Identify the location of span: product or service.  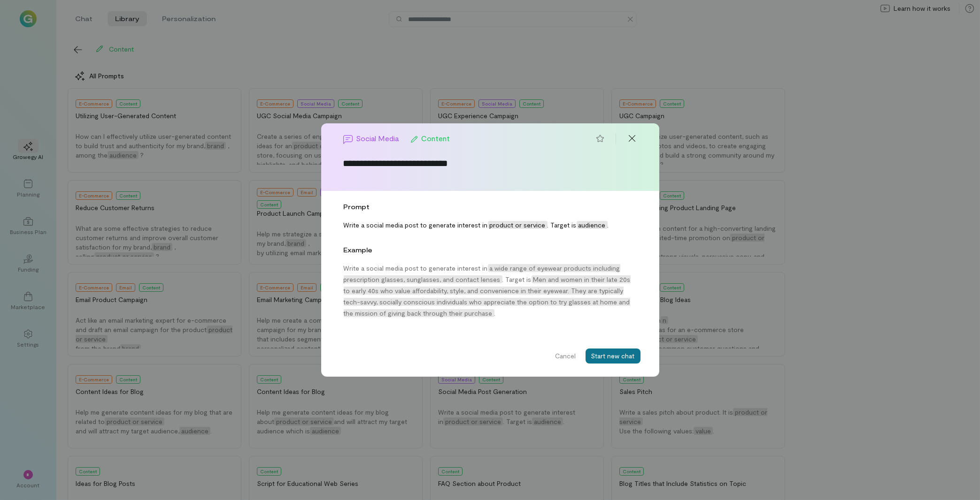
(517, 225).